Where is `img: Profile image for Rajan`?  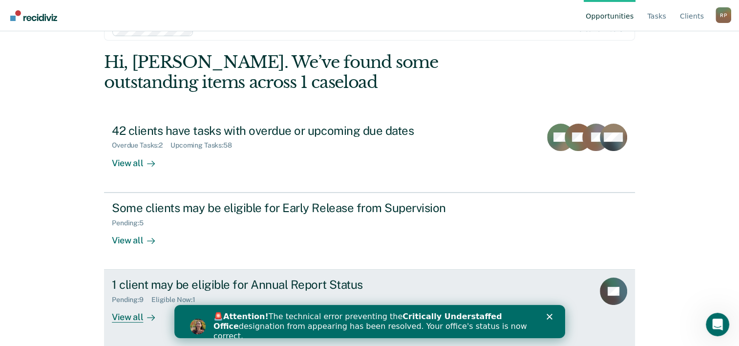
img: Profile image for Rajan is located at coordinates (23, 21).